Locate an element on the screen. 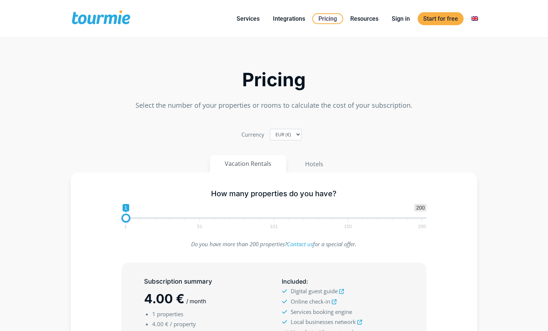 This screenshot has width=548, height=331. span: Online check-in is located at coordinates (310, 301).